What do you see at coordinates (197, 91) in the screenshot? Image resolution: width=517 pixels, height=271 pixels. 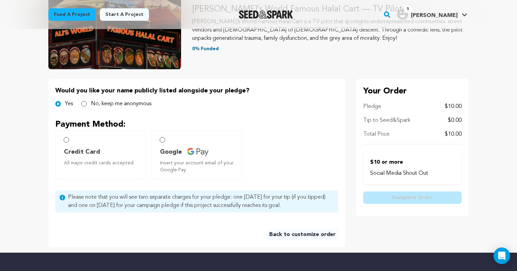 I see `p: Would you like your name publicly listed alongside your pledge?` at bounding box center [197, 91].